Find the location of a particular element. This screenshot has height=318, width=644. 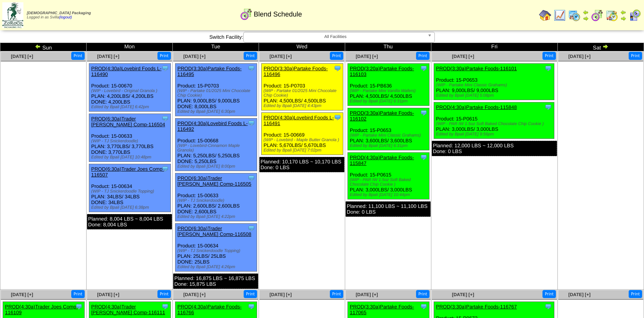

a: PROD(3:20a)Partake Foods-116103 is located at coordinates (382, 72).